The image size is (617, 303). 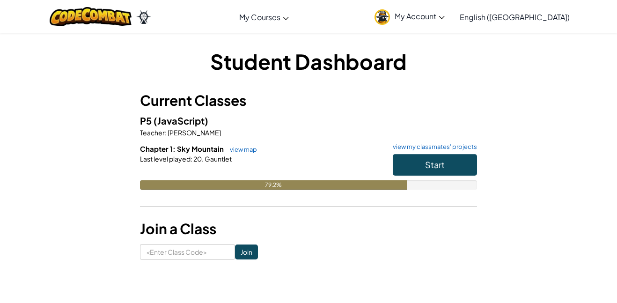 I want to click on span: My Courses, so click(x=260, y=17).